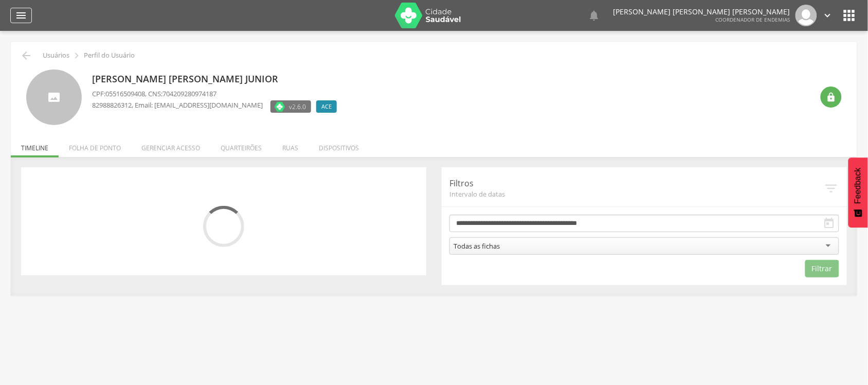 The image size is (868, 385). Describe the element at coordinates (637, 194) in the screenshot. I see `span: Intervalo de datas` at that location.